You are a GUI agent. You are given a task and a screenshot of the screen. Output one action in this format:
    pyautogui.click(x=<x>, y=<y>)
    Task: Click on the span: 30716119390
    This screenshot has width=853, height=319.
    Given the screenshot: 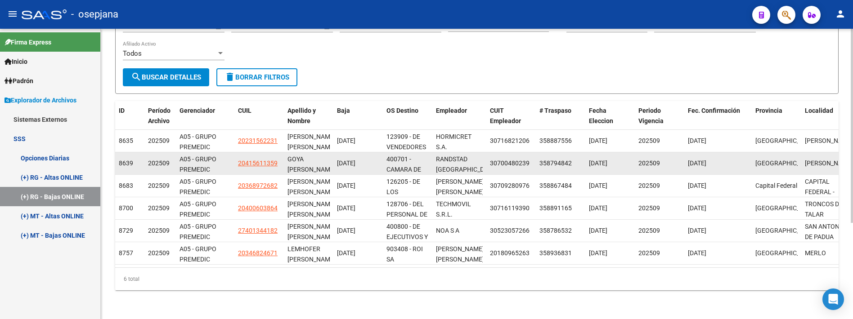 What is the action you would take?
    pyautogui.click(x=509, y=208)
    